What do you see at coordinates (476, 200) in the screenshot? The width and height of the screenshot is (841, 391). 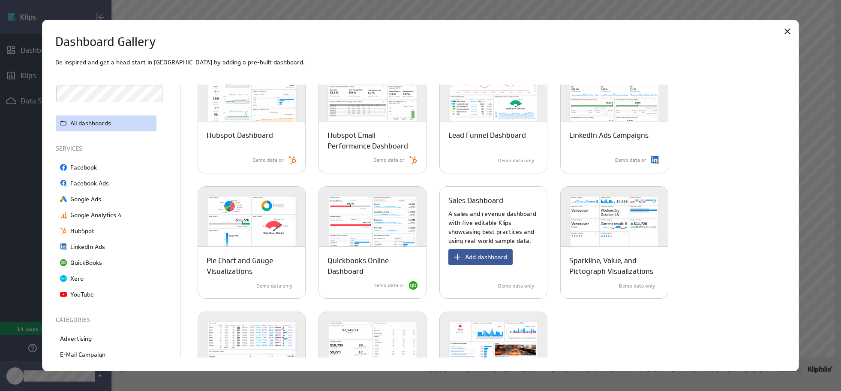 I see `p: Sales Dashboard` at bounding box center [476, 200].